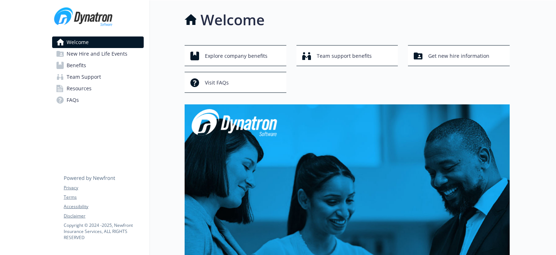 The image size is (556, 255). What do you see at coordinates (98, 100) in the screenshot?
I see `a: FAQs` at bounding box center [98, 100].